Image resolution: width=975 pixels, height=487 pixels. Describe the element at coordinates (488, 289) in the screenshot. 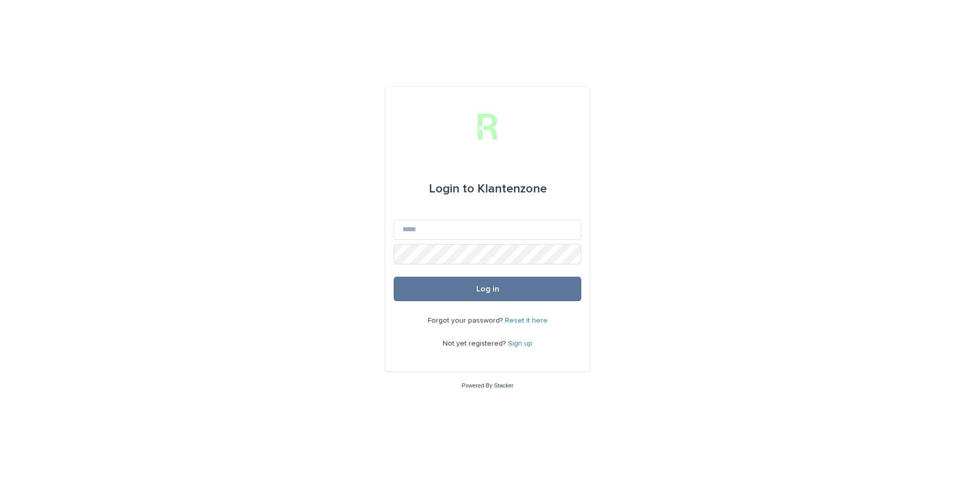

I see `span: Log in` at that location.